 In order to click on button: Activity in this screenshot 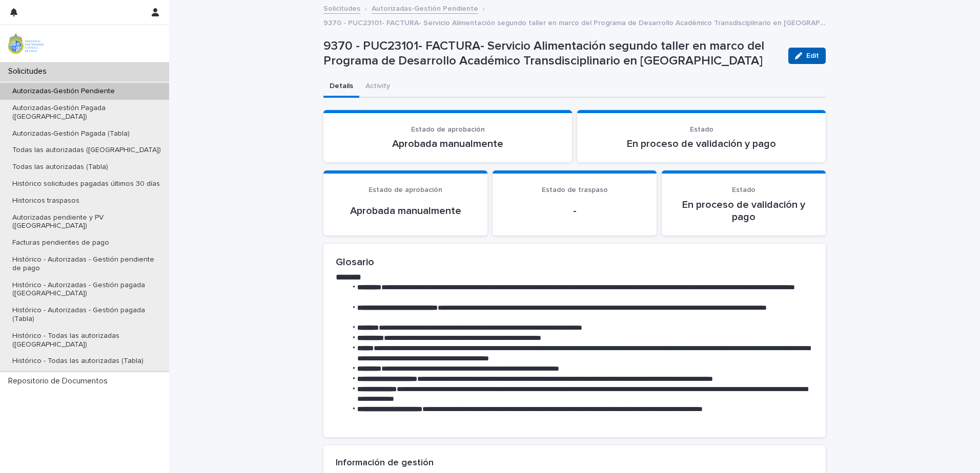, I will do `click(378, 87)`.